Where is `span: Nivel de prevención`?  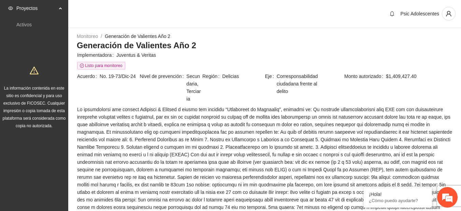
span: Nivel de prevención is located at coordinates (163, 87).